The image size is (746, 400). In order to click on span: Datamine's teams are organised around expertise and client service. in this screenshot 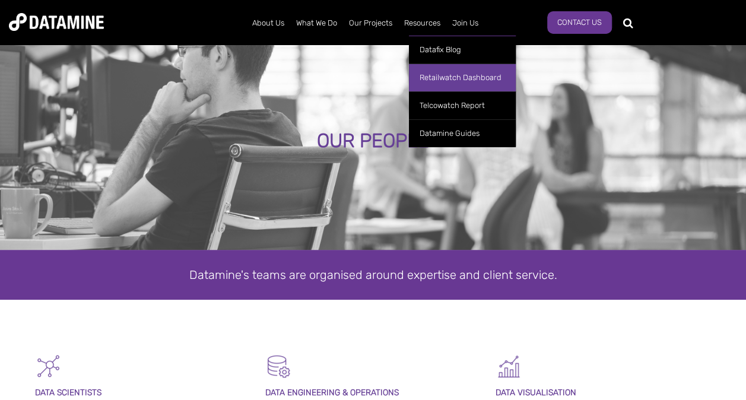, I will do `click(373, 275)`.